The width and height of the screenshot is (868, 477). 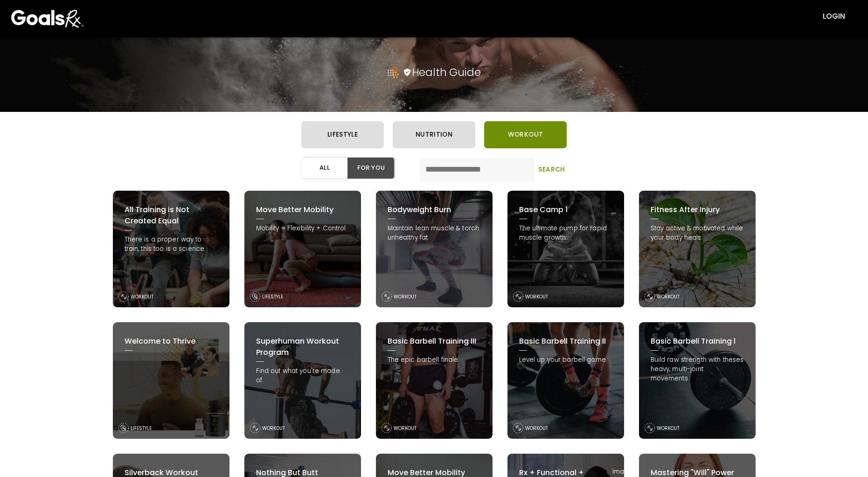 I want to click on button: For You, so click(x=371, y=168).